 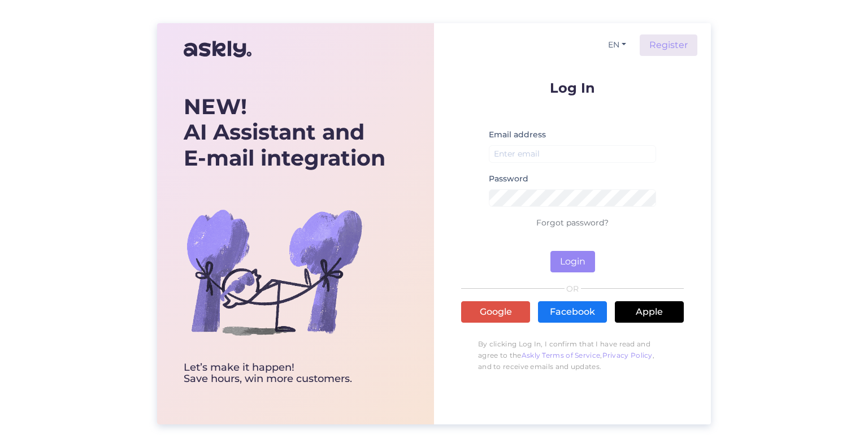 I want to click on div: Let’s make it happen! Save hours, win more customers., so click(x=284, y=374).